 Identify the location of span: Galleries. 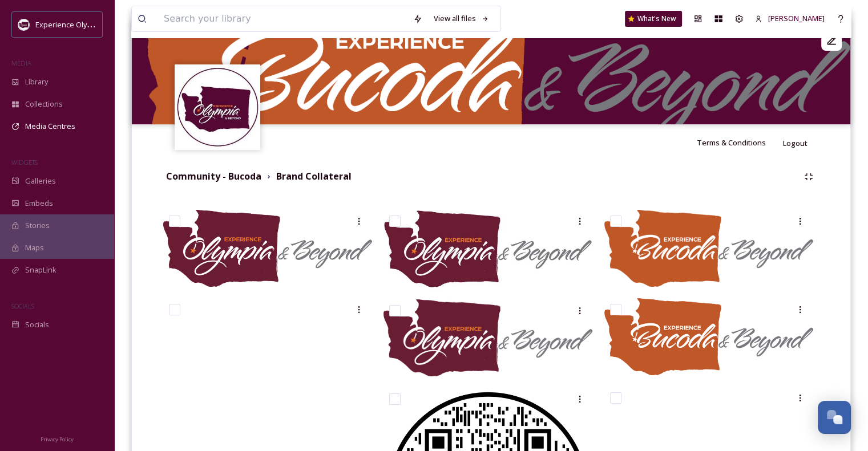
(41, 181).